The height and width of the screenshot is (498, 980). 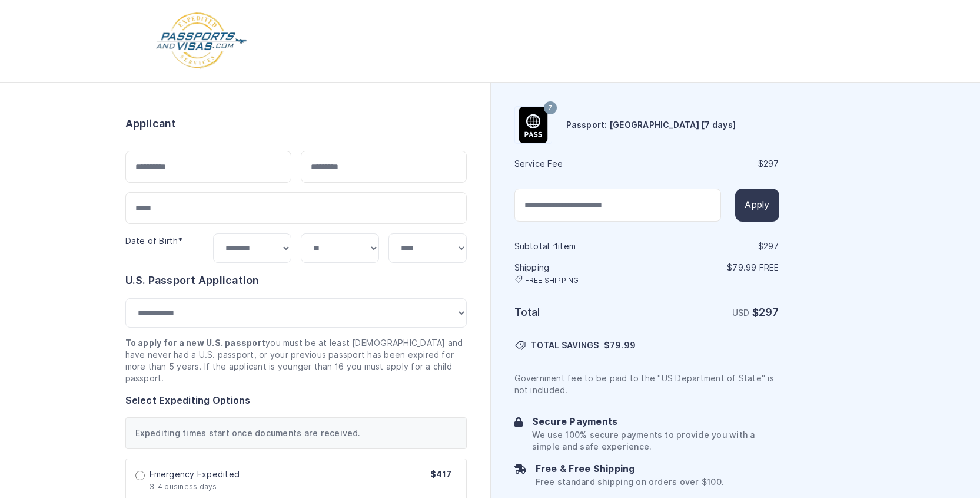 I want to click on label: Date of Birth*, so click(x=154, y=241).